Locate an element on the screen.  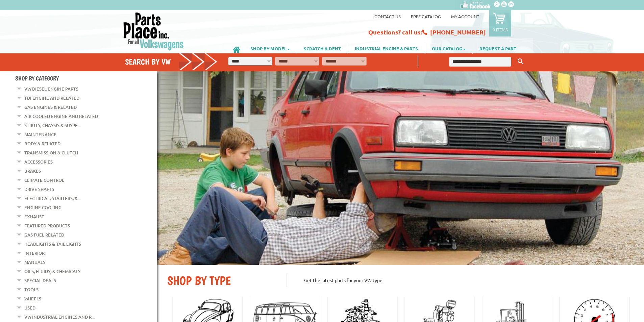
a: Climate Control is located at coordinates (44, 180).